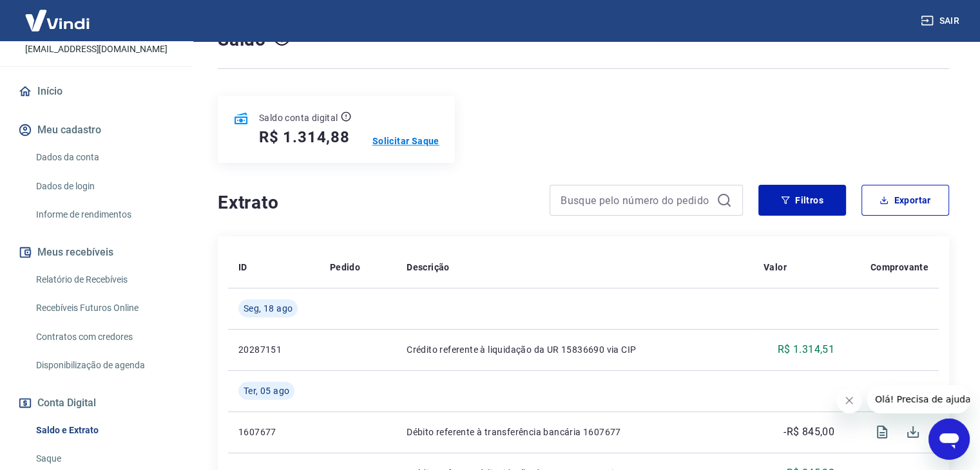 The image size is (980, 470). What do you see at coordinates (914, 432) in the screenshot?
I see `span: Download` at bounding box center [914, 432].